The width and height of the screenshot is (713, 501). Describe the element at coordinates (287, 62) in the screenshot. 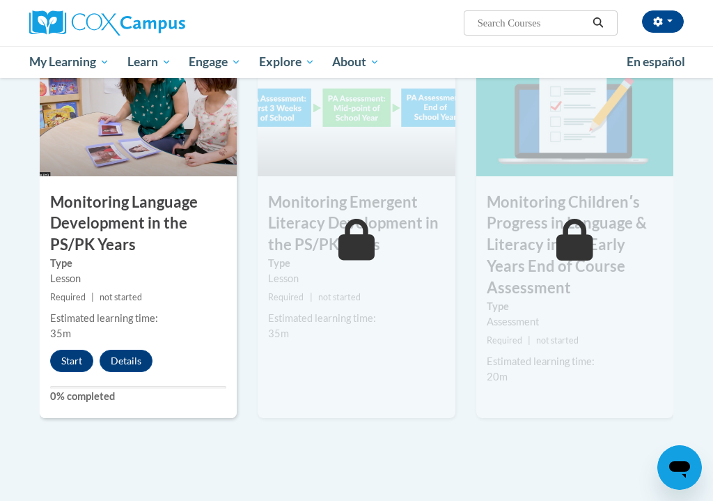

I see `span: Explore` at that location.